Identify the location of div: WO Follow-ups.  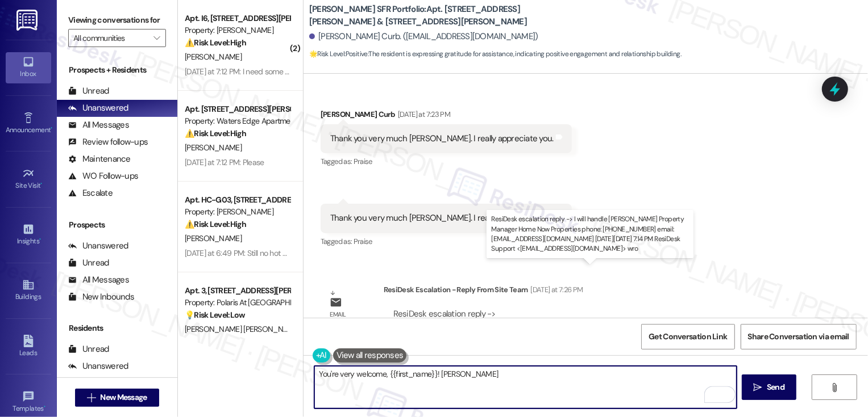
(103, 176).